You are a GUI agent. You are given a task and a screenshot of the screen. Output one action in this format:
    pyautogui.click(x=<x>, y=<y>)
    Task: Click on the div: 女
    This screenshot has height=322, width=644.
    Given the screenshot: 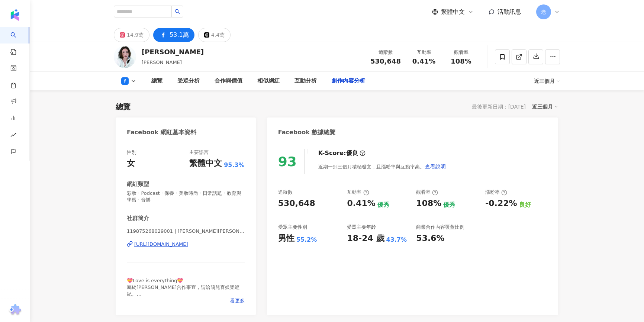 What is the action you would take?
    pyautogui.click(x=131, y=163)
    